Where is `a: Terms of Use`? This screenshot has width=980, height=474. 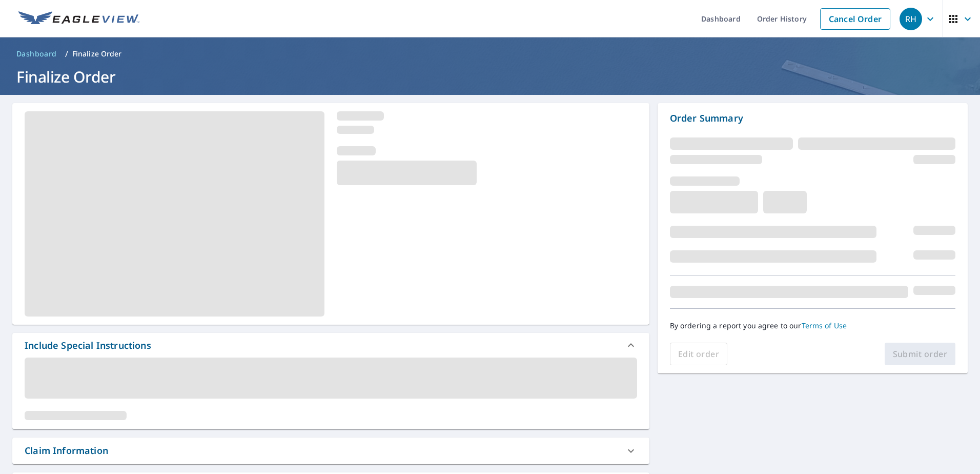 a: Terms of Use is located at coordinates (824, 326).